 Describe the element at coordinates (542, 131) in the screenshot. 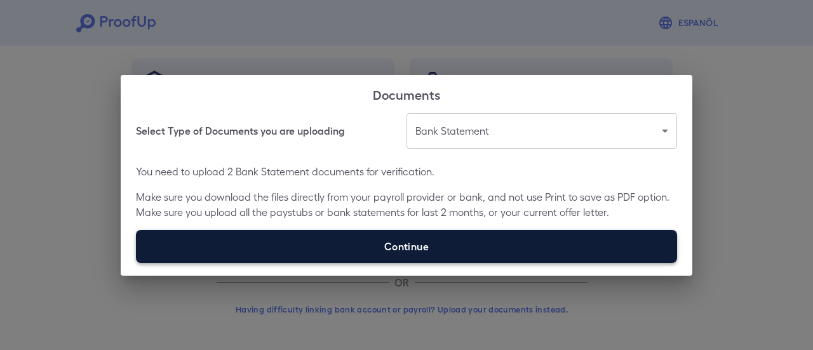

I see `div: Bank Statement` at that location.